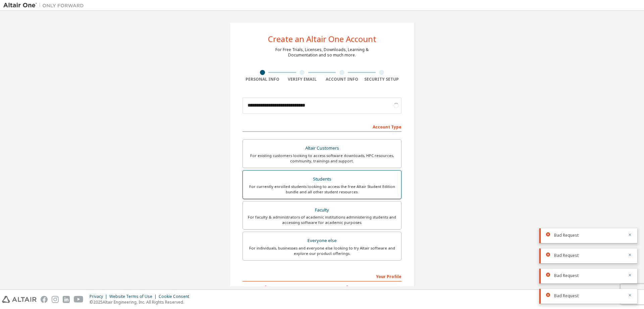 The width and height of the screenshot is (644, 309). Describe the element at coordinates (322, 179) in the screenshot. I see `div: Students` at that location.